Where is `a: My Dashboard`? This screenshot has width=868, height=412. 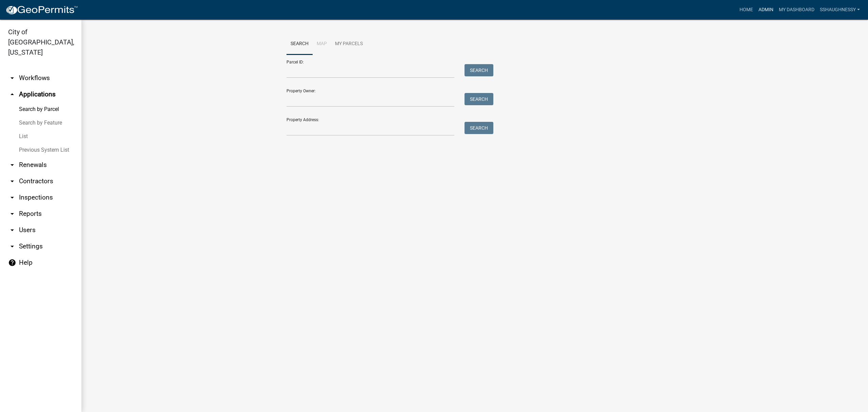 a: My Dashboard is located at coordinates (796, 10).